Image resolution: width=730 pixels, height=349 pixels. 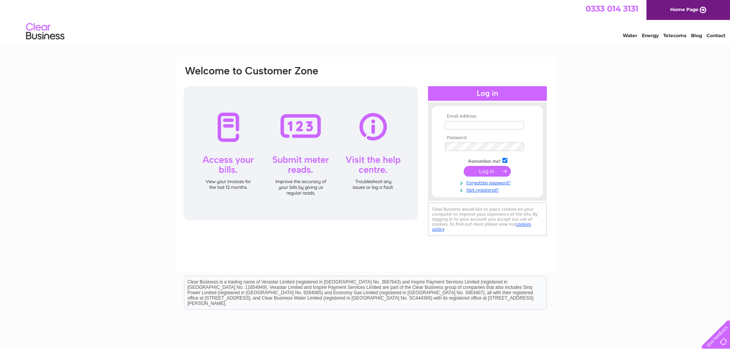 What do you see at coordinates (487, 116) in the screenshot?
I see `th: Email Address:` at bounding box center [487, 116].